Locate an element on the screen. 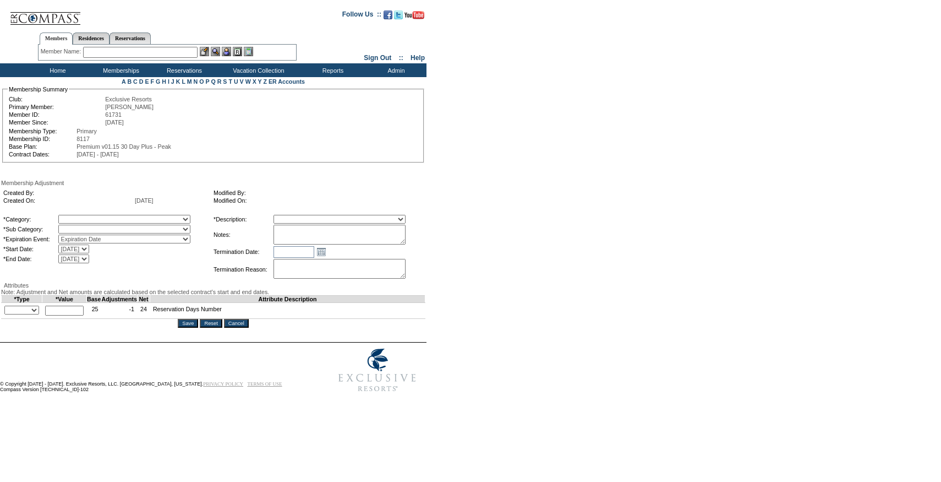  a: Reservations is located at coordinates (130, 38).